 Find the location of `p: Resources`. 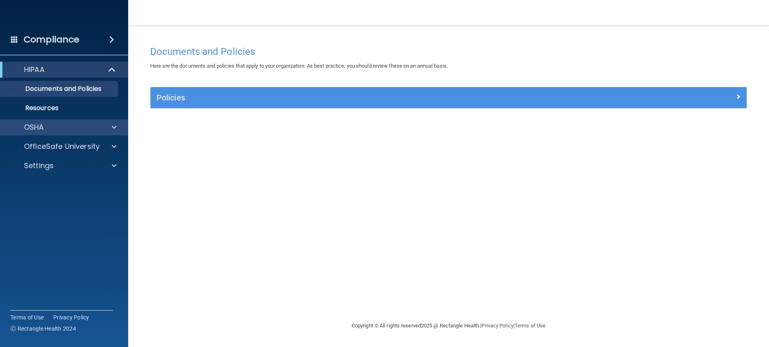

p: Resources is located at coordinates (60, 108).